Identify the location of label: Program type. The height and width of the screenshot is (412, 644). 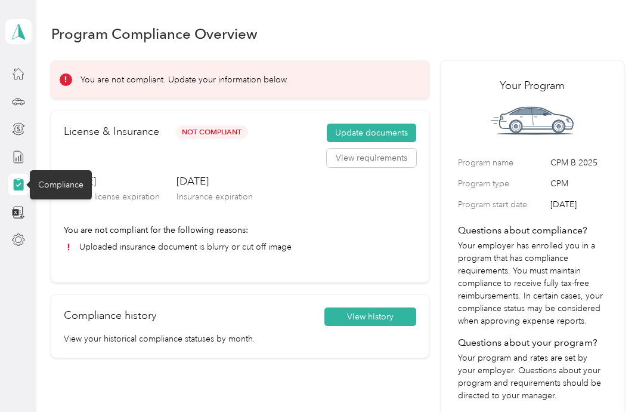
(502, 183).